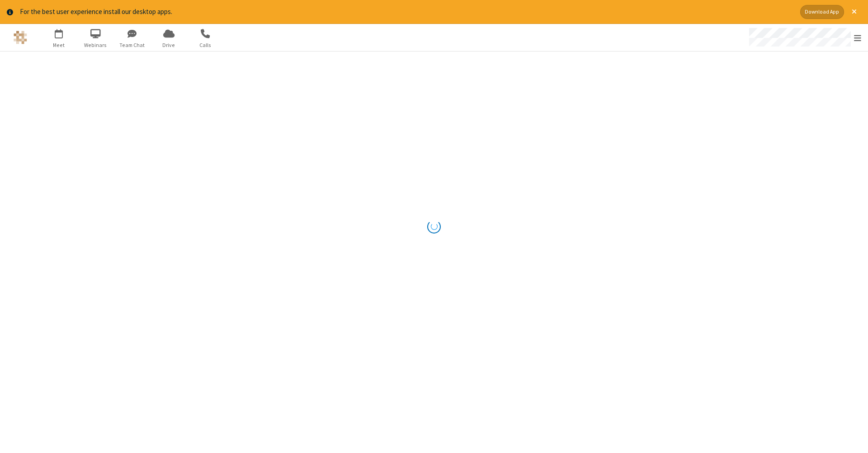 The image size is (868, 453). I want to click on button: Logo, so click(20, 38).